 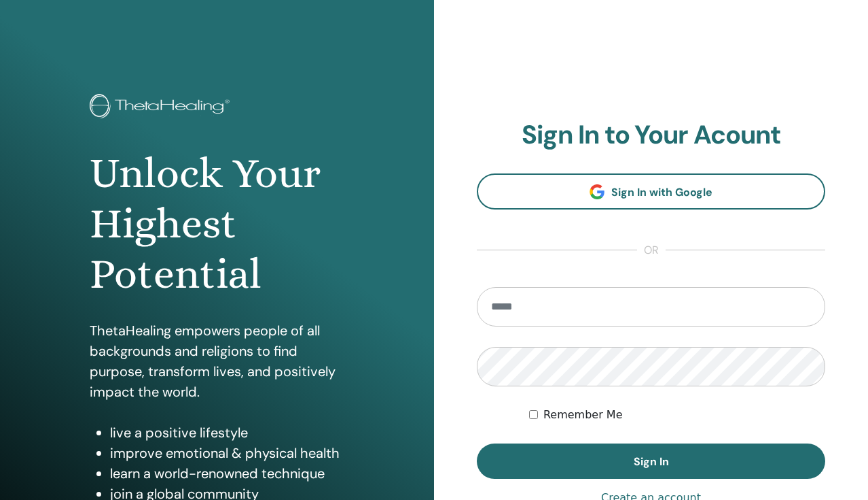 I want to click on p: ThetaHealing empowers people of all backgrounds and religions to find purpose, transform lives, a..., so click(x=218, y=361).